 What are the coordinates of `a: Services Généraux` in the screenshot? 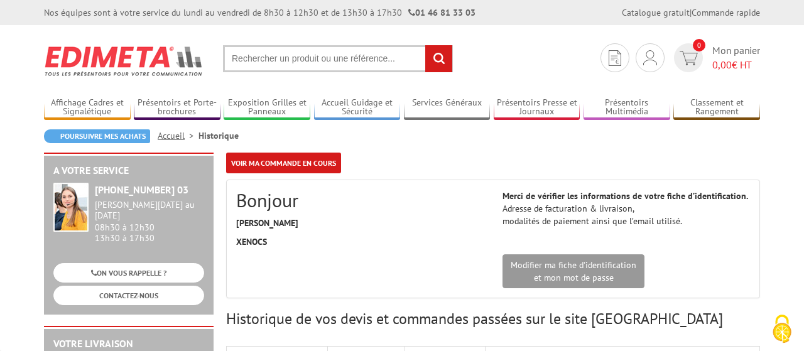 It's located at (447, 107).